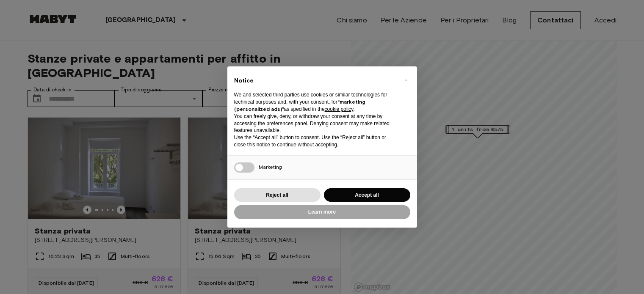 This screenshot has height=294, width=644. Describe the element at coordinates (339, 109) in the screenshot. I see `a: cookie policy` at that location.